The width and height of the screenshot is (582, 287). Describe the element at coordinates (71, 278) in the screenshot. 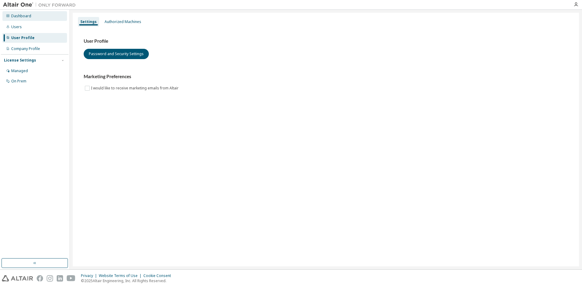

I see `img: youtube.svg` at that location.